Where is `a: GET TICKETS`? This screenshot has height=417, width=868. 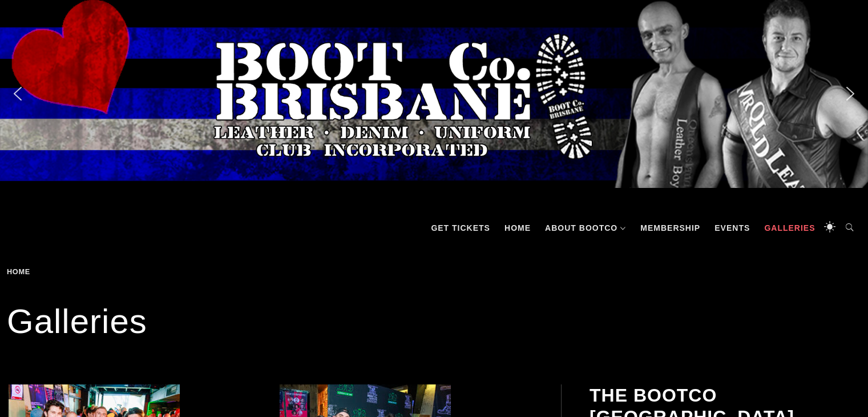
a: GET TICKETS is located at coordinates (460, 228).